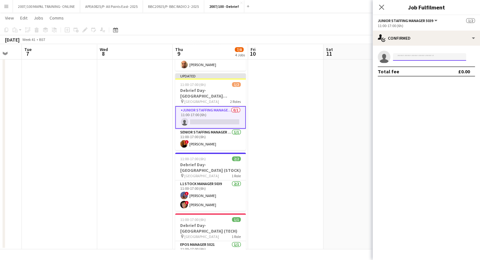  Describe the element at coordinates (56, 18) in the screenshot. I see `a: Comms` at that location.